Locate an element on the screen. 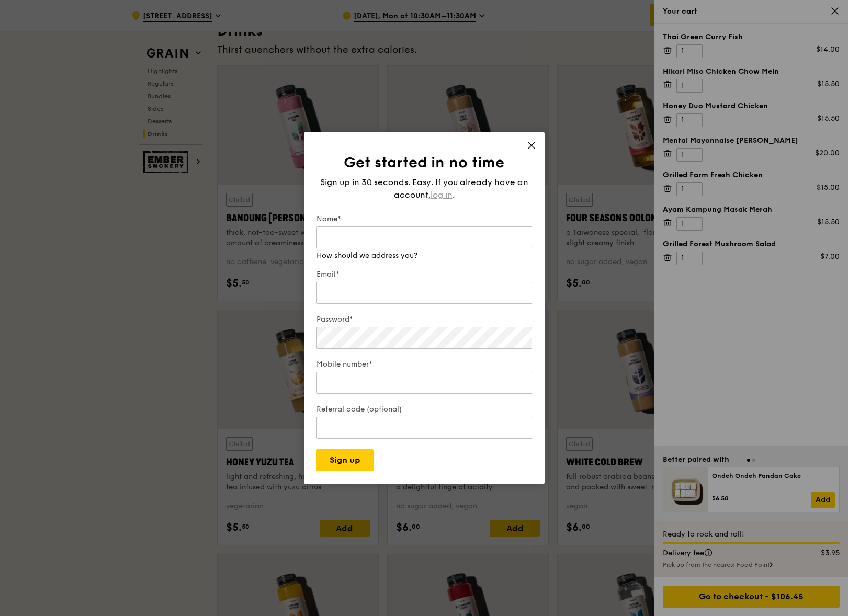  label: Referral code (optional) is located at coordinates (424, 409).